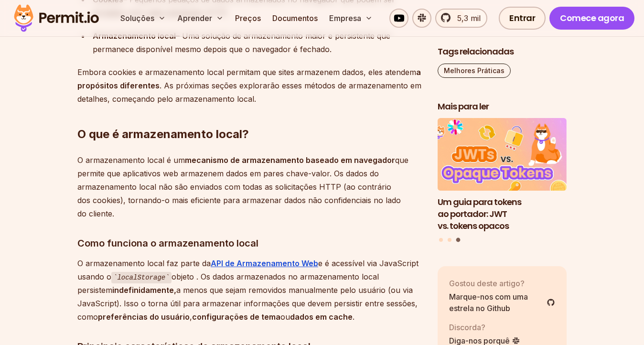 This screenshot has height=345, width=644. What do you see at coordinates (144, 263) in the screenshot?
I see `font: O armazenamento local faz parte da` at bounding box center [144, 263].